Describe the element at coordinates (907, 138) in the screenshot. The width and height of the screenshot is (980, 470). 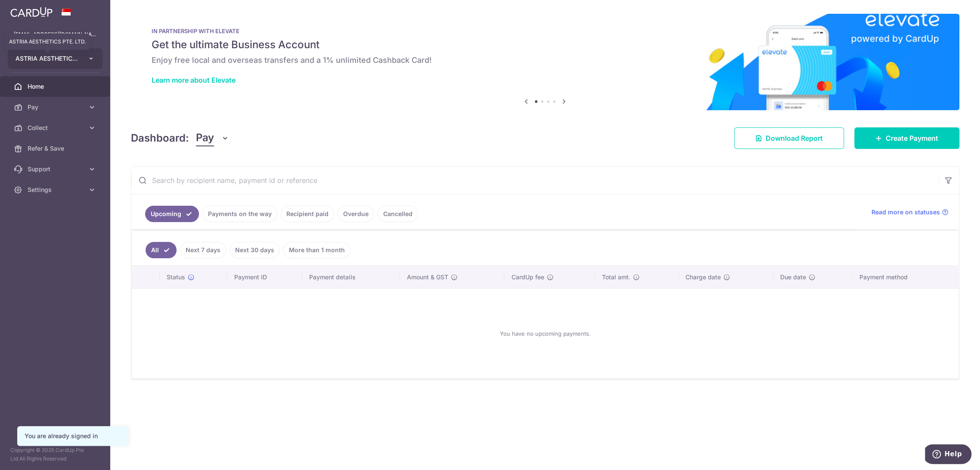
I see `a: Create Payment` at that location.